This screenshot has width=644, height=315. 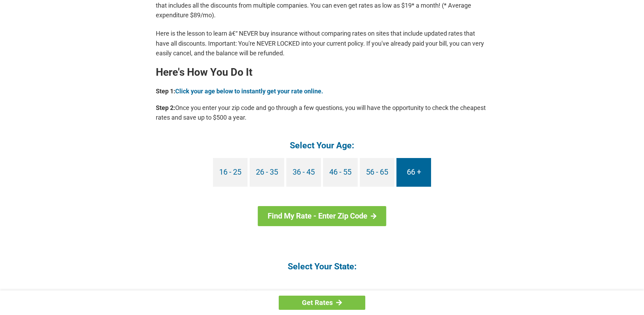 I want to click on a: 36 - 45, so click(x=303, y=172).